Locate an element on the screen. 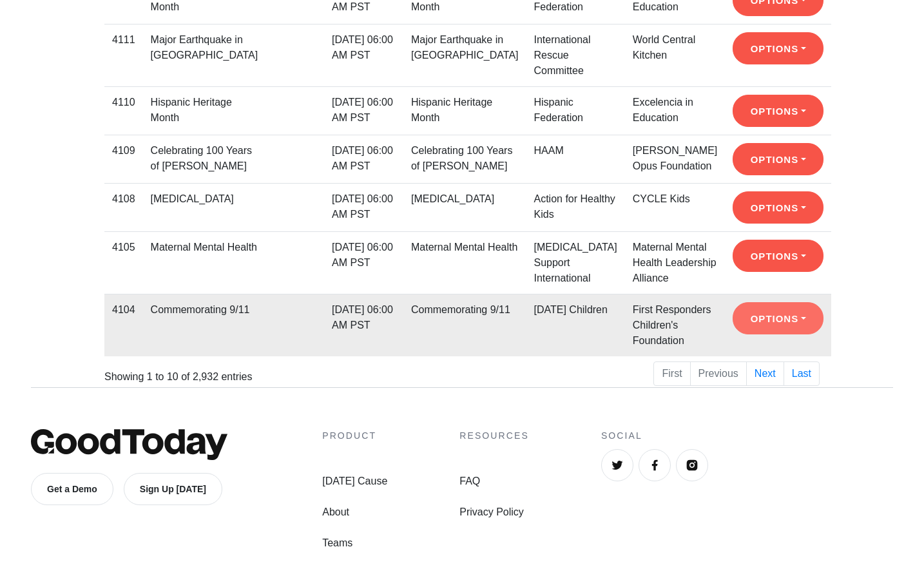  td: 4110 is located at coordinates (124, 111).